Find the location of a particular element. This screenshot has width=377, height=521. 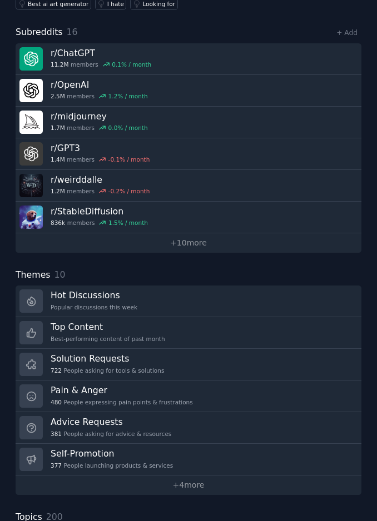

span: Subreddits is located at coordinates (39, 32).